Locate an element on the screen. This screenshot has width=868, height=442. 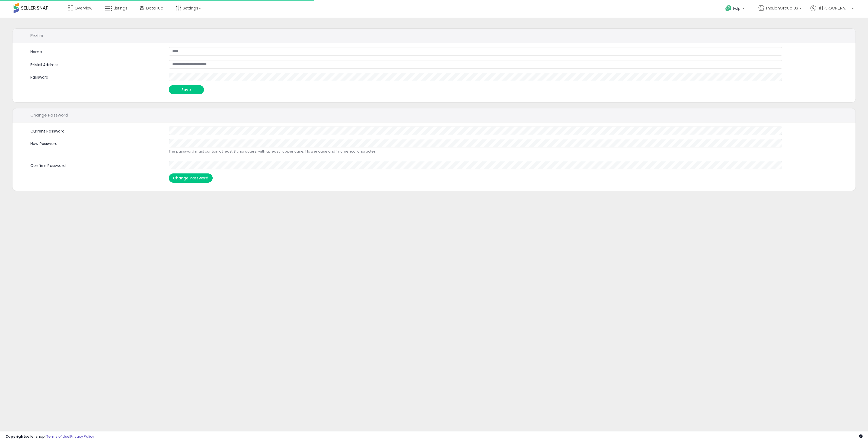
span: Overview is located at coordinates (83, 8).